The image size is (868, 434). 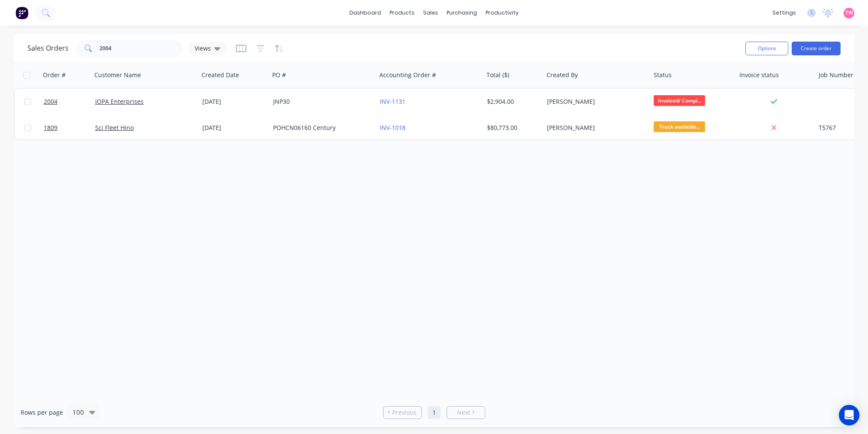 I want to click on a: 1809, so click(x=69, y=128).